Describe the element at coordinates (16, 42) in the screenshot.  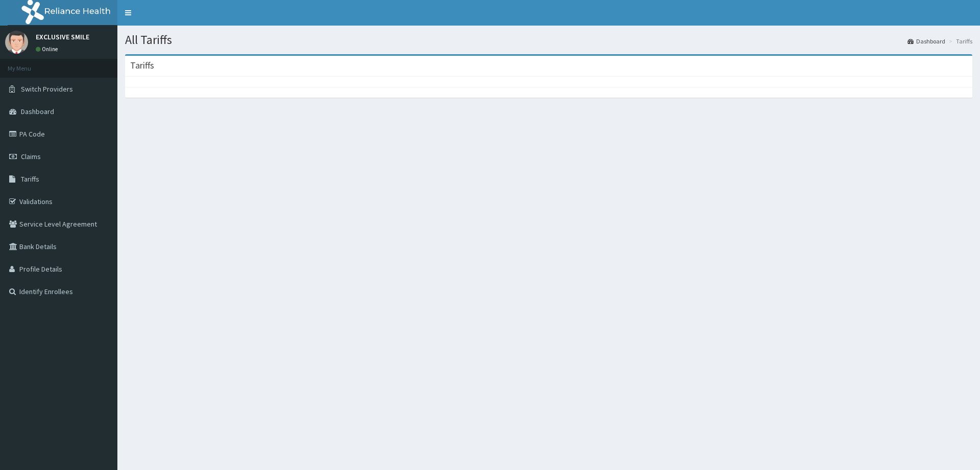
I see `img: User Image` at that location.